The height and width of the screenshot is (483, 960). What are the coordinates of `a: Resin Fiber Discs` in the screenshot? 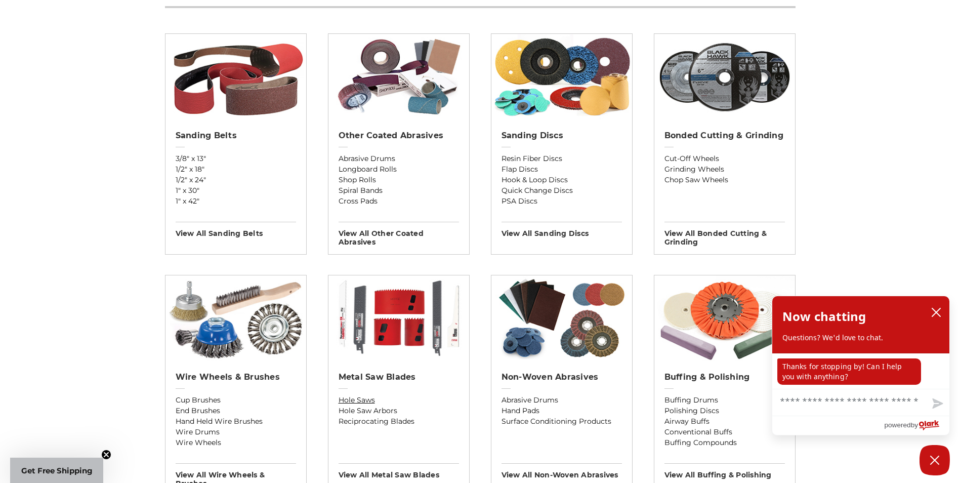 It's located at (562, 158).